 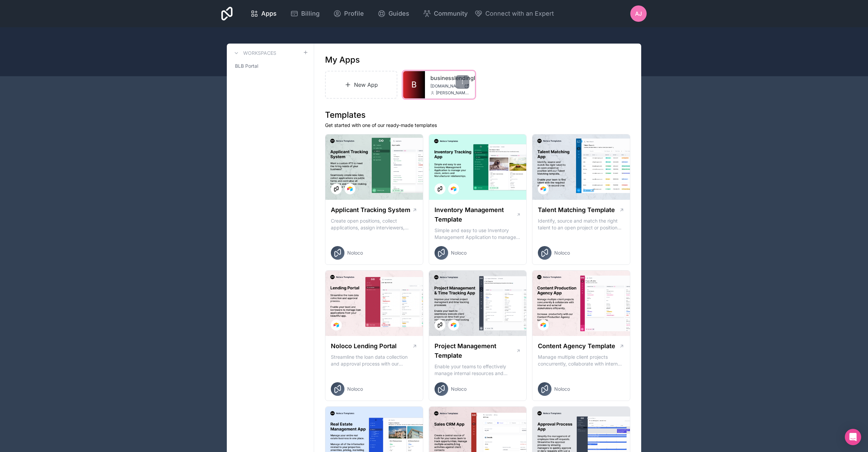 I want to click on h1: My Apps, so click(x=342, y=60).